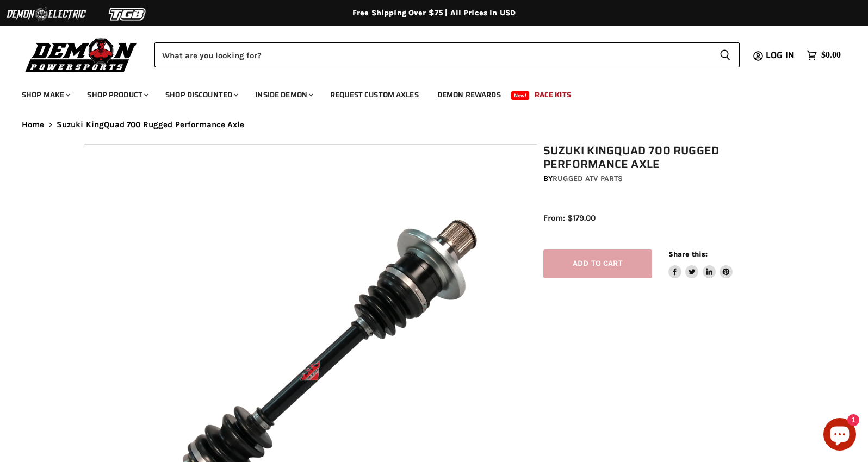 The height and width of the screenshot is (462, 868). Describe the element at coordinates (432, 55) in the screenshot. I see `input: Search` at that location.